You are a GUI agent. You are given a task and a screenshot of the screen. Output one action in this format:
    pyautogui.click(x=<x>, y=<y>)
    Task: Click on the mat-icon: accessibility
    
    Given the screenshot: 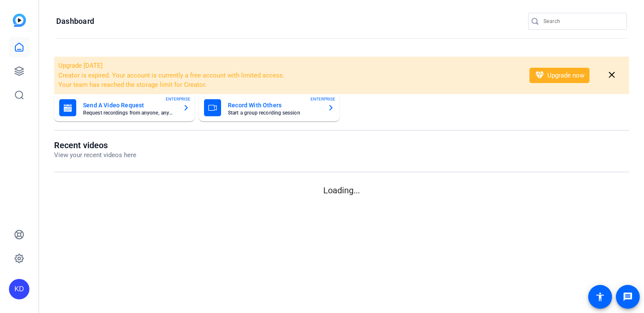 What is the action you would take?
    pyautogui.click(x=600, y=297)
    